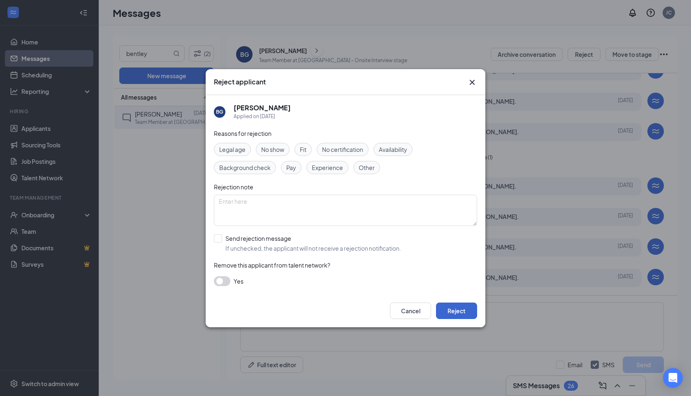  What do you see at coordinates (220, 112) in the screenshot?
I see `div: BG` at bounding box center [220, 112].